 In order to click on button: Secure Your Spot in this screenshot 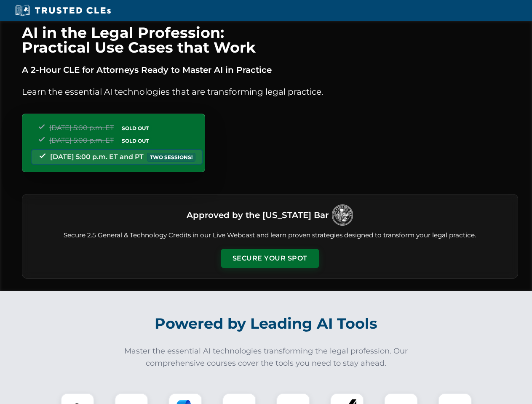, I will do `click(270, 258)`.